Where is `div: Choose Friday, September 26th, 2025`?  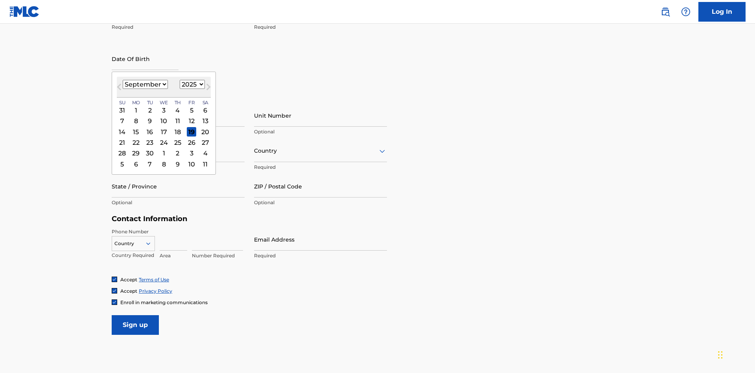
div: Choose Friday, September 26th, 2025 is located at coordinates (191, 142).